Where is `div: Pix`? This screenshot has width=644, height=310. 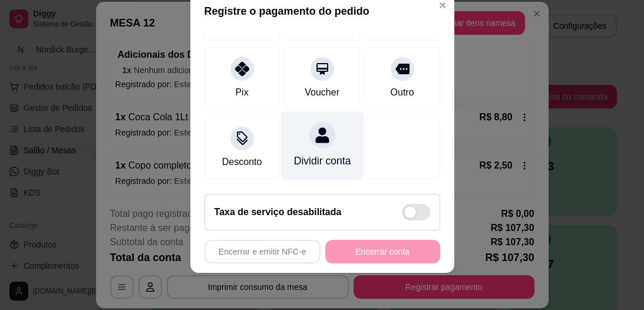
div: Pix is located at coordinates (241, 93).